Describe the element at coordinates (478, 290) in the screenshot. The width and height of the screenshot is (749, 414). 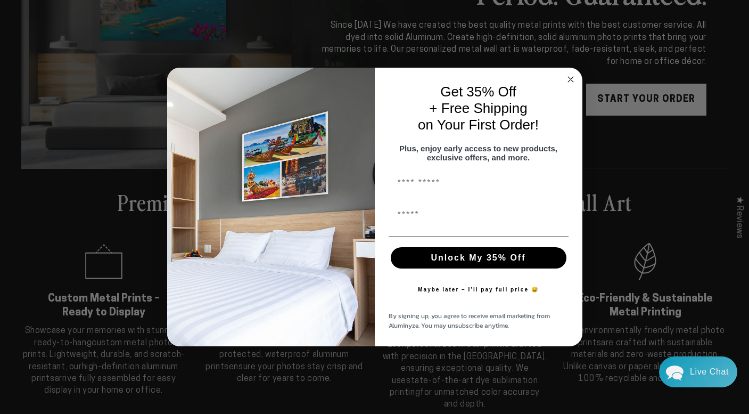
I see `button: Maybe later – I’ll pay full price 😅` at that location.